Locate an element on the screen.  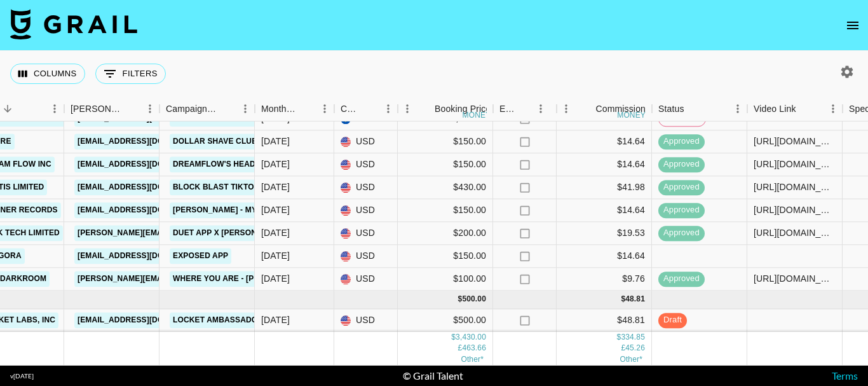
a: Terms is located at coordinates (845, 376).